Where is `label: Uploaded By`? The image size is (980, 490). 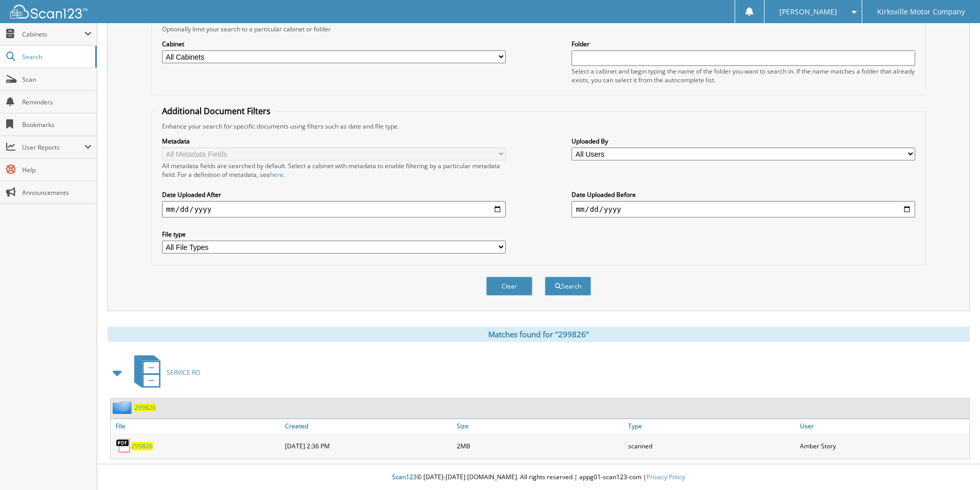
label: Uploaded By is located at coordinates (743, 141).